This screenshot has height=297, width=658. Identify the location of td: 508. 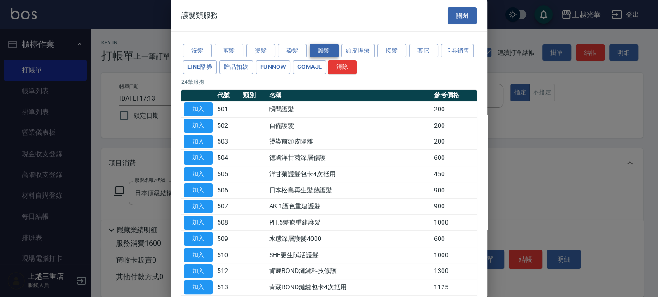
(228, 223).